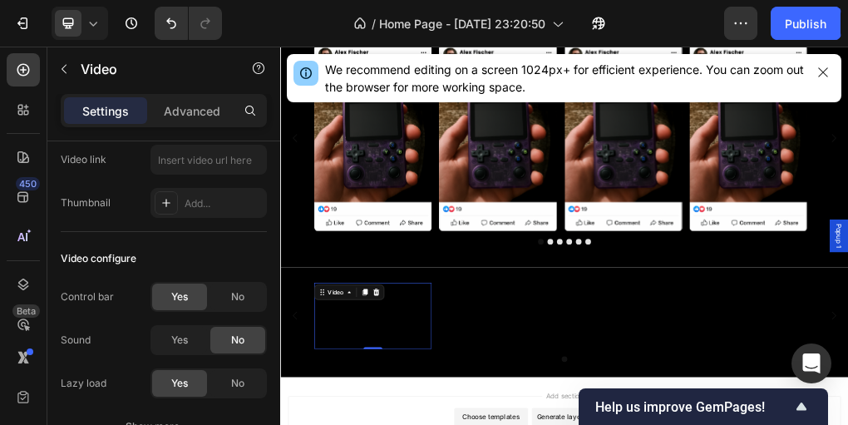 Image resolution: width=848 pixels, height=425 pixels. I want to click on div: Control bar, so click(87, 297).